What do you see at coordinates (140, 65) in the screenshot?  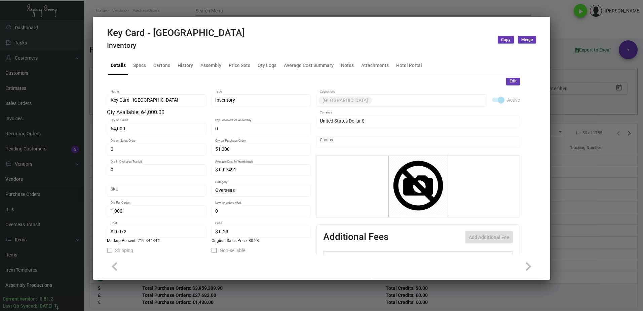 I see `div: Specs` at bounding box center [140, 65].